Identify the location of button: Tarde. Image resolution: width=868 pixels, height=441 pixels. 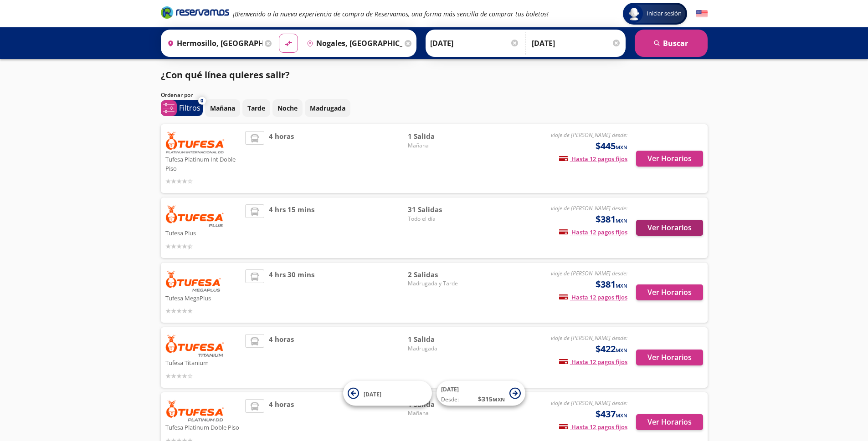
(256, 108).